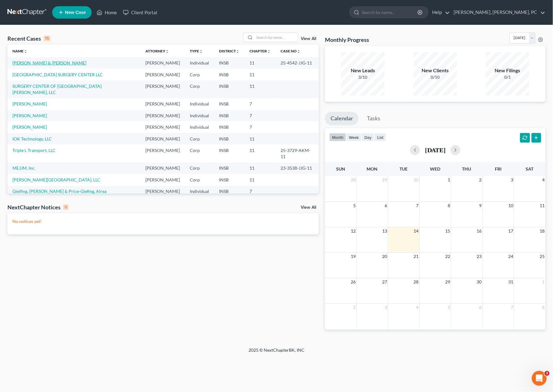 This screenshot has width=553, height=392. What do you see at coordinates (380, 137) in the screenshot?
I see `button: list` at bounding box center [380, 137].